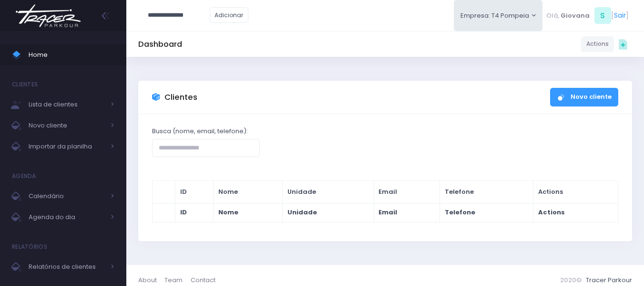  What do you see at coordinates (584, 97) in the screenshot?
I see `a: Novo cliente` at bounding box center [584, 97].